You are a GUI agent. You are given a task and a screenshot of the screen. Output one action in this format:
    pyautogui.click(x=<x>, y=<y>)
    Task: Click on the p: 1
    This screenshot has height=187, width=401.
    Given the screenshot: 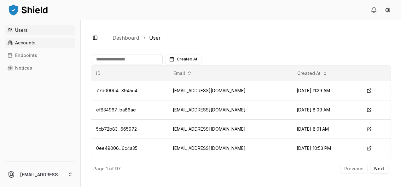 What is the action you would take?
    pyautogui.click(x=107, y=169)
    